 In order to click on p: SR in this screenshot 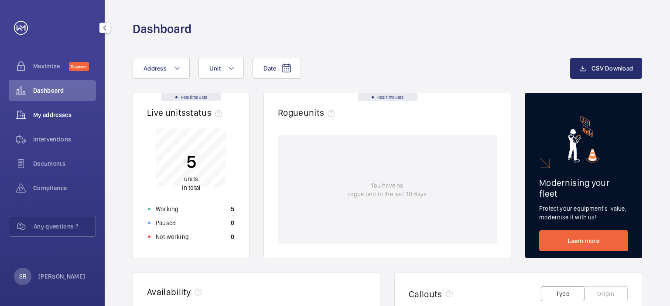, I will do `click(23, 277)`.